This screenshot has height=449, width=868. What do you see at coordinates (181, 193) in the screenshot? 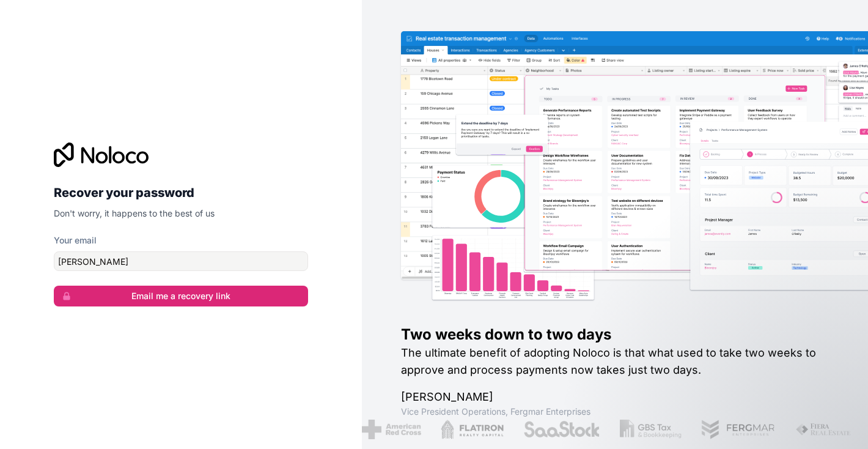
I see `h2: Recover your password` at bounding box center [181, 193].